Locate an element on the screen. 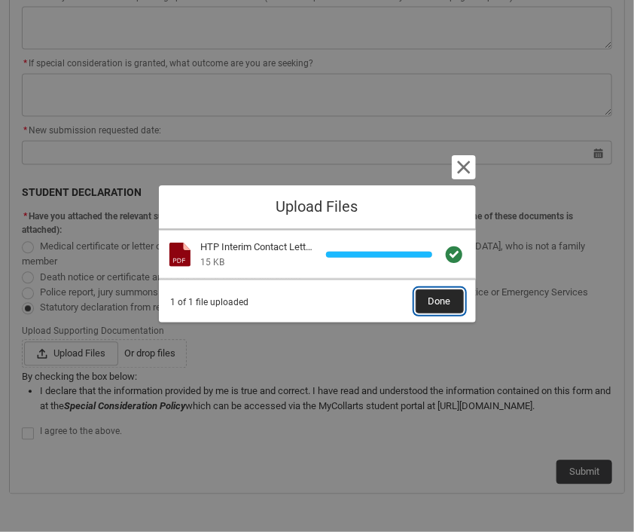 The image size is (634, 532). span: Done is located at coordinates (440, 301).